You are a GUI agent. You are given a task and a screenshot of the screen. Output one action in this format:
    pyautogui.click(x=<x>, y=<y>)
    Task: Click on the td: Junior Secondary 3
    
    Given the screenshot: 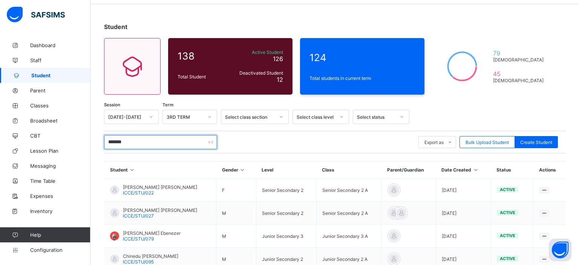 What is the action you would take?
    pyautogui.click(x=286, y=236)
    